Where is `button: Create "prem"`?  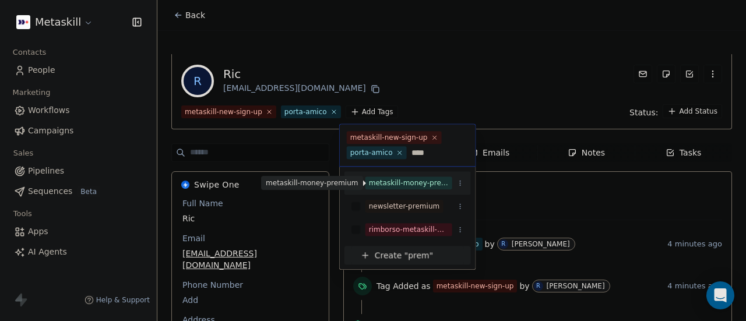 button: Create "prem" is located at coordinates (407, 255).